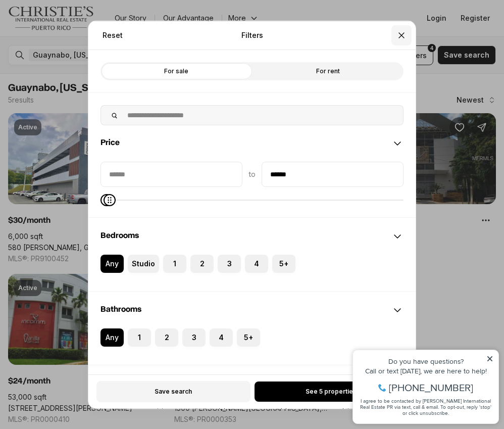 This screenshot has width=504, height=429. I want to click on div: Property types, so click(252, 383).